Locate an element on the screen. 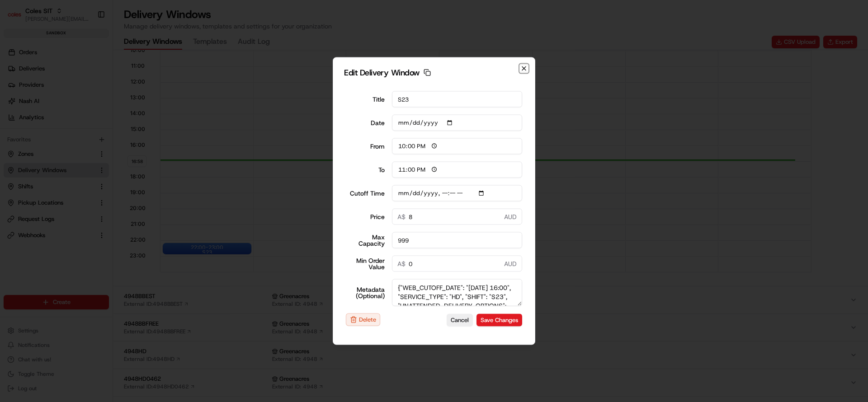 The height and width of the screenshot is (402, 868). label: Min Order Value is located at coordinates (365, 264).